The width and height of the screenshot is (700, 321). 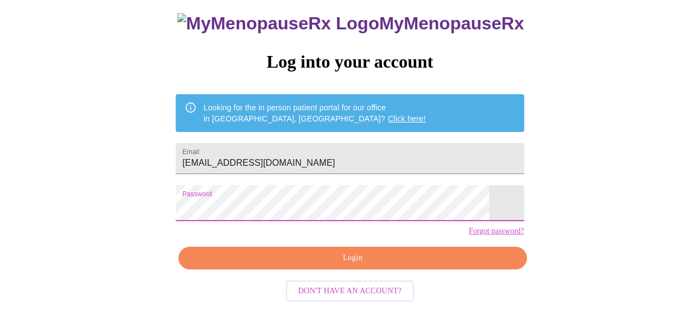 I want to click on button: Don't have an account?, so click(x=350, y=291).